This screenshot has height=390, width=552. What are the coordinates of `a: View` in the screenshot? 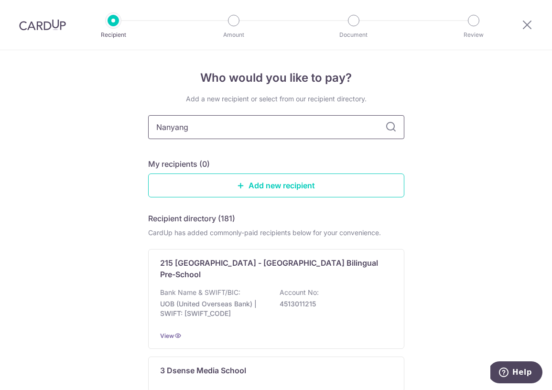 It's located at (167, 336).